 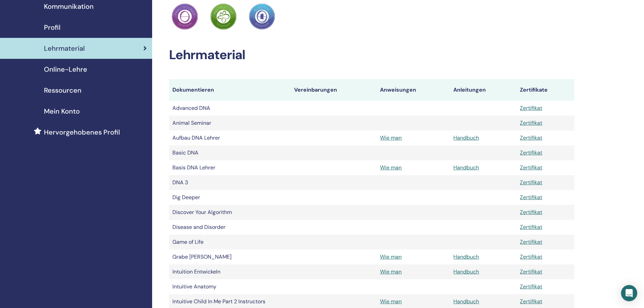 I want to click on span: Online-Lehre, so click(x=66, y=69).